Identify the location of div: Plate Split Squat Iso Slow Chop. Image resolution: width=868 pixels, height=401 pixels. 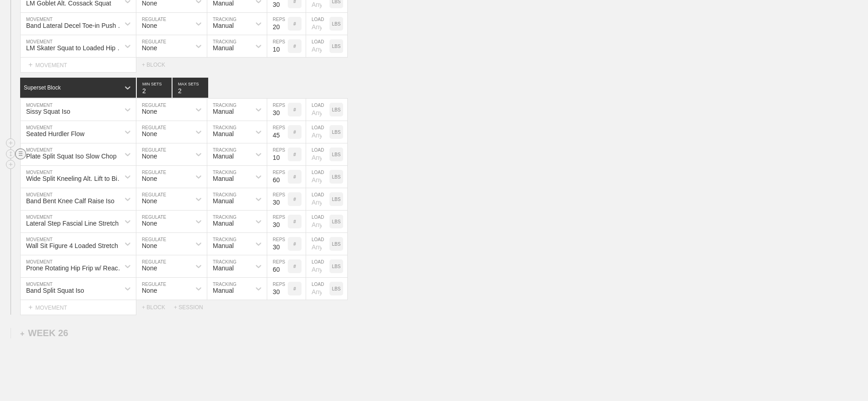
(71, 156).